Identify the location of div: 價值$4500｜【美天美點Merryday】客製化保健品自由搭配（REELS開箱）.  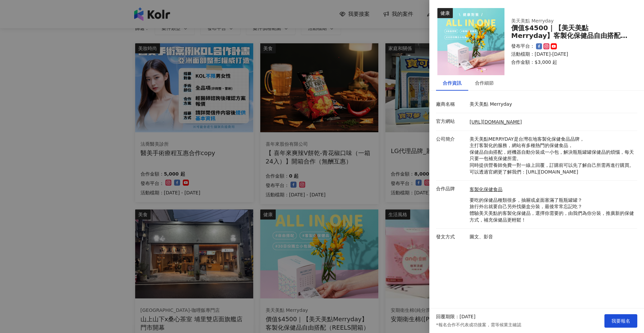
(570, 32).